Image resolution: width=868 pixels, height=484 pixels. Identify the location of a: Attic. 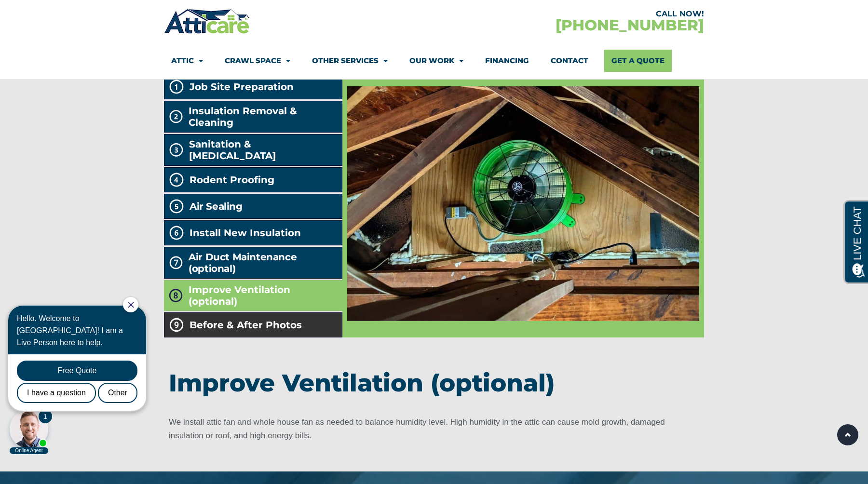
(187, 61).